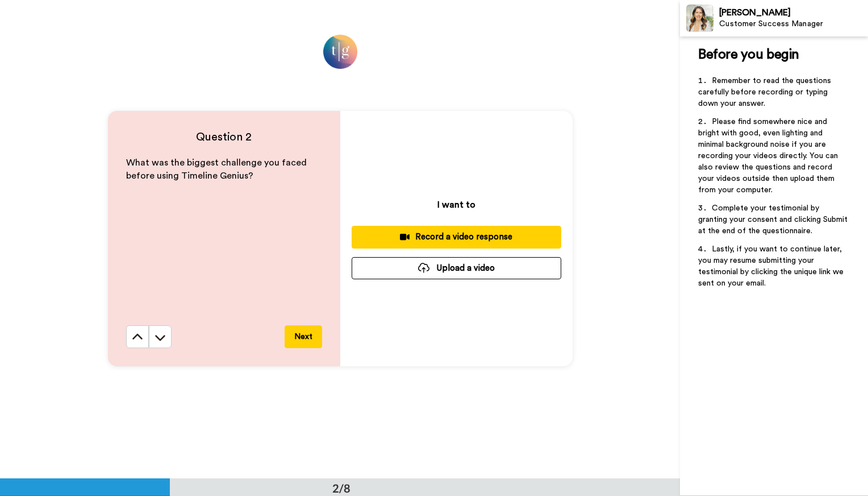 The height and width of the screenshot is (496, 868). I want to click on button: Next, so click(304, 336).